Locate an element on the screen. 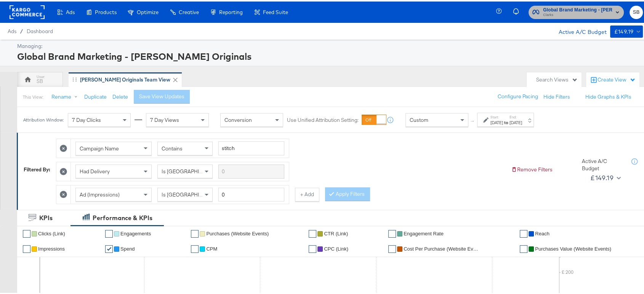 The image size is (644, 294). a: Dashboard is located at coordinates (40, 30).